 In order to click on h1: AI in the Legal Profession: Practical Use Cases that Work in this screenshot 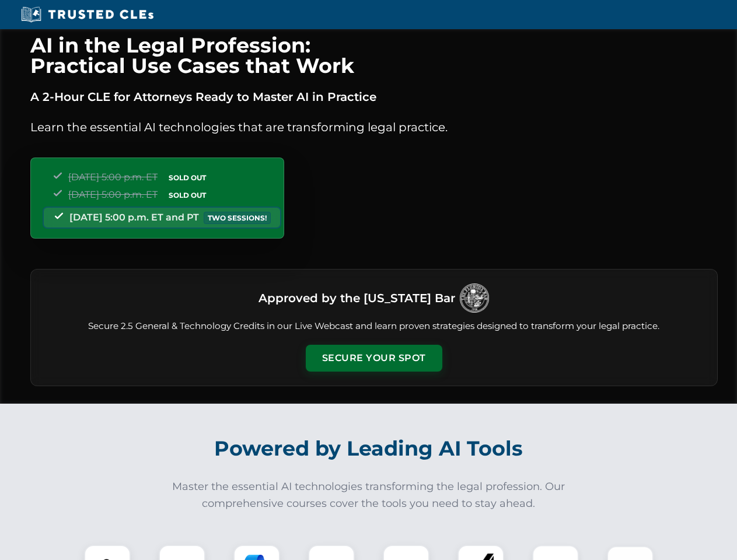, I will do `click(374, 55)`.